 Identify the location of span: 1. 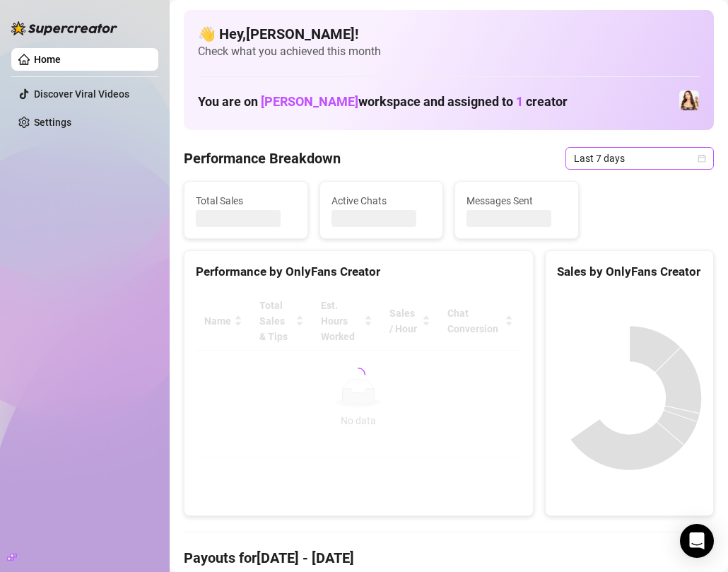
(519, 101).